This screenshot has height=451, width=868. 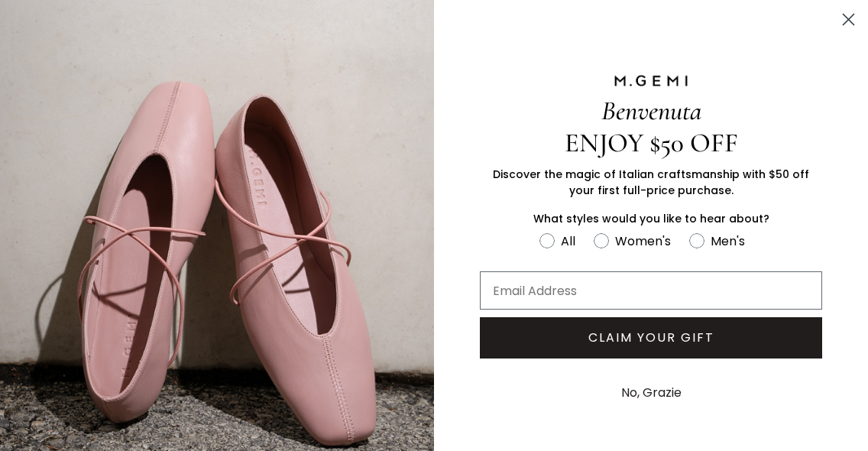 What do you see at coordinates (727, 240) in the screenshot?
I see `div: Men's` at bounding box center [727, 240].